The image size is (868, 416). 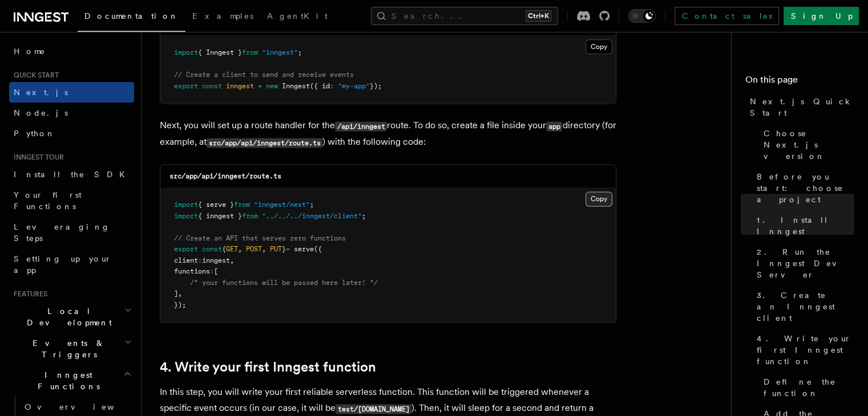 I want to click on span: Next.js Quick Start, so click(x=802, y=107).